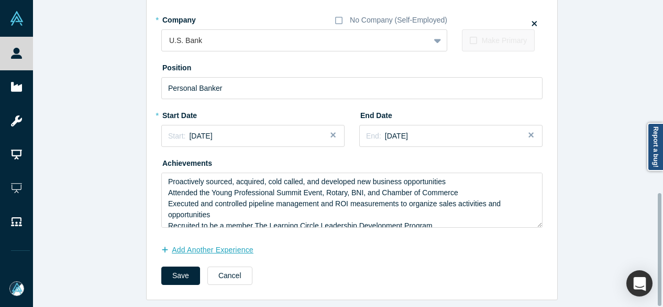 The height and width of the screenshot is (307, 663). Describe the element at coordinates (17, 18) in the screenshot. I see `img: Alchemist Vault Logo` at that location.